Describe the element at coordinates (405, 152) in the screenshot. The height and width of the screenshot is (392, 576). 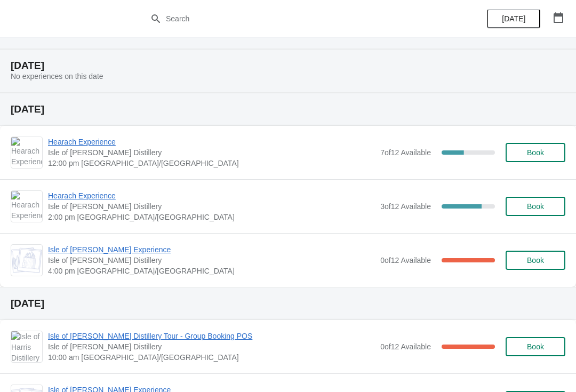
I see `span: 7 of 12 Available` at that location.